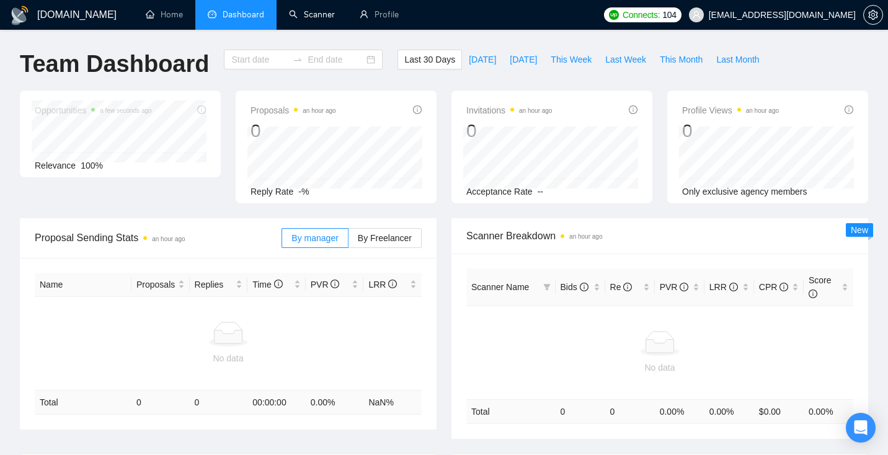  I want to click on span: CPR, so click(773, 287).